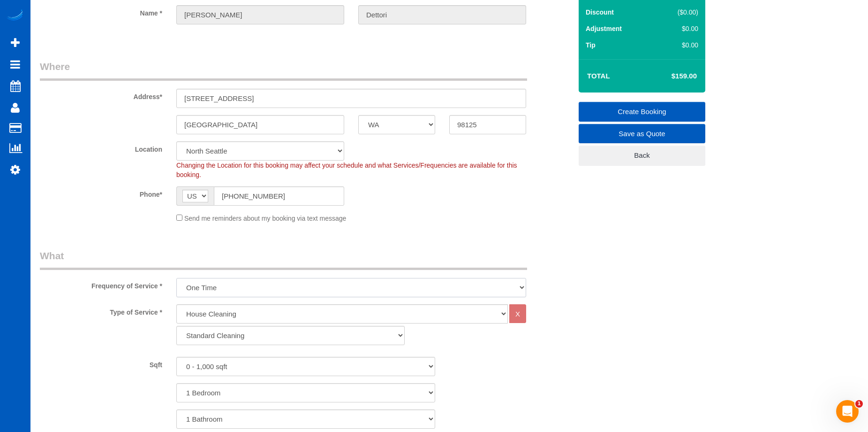  I want to click on a: Automaid Logo, so click(15, 16).